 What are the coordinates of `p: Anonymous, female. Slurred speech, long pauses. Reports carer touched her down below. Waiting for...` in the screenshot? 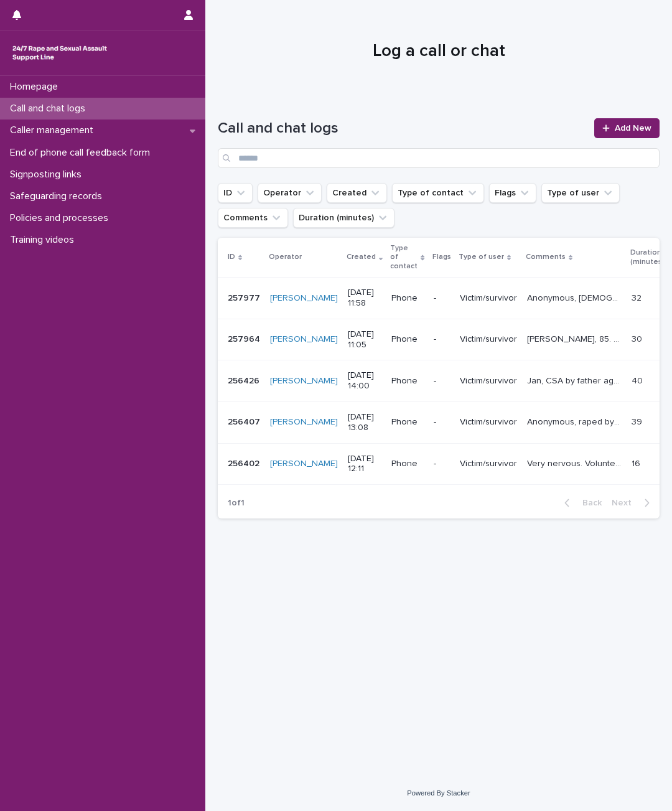 It's located at (575, 297).